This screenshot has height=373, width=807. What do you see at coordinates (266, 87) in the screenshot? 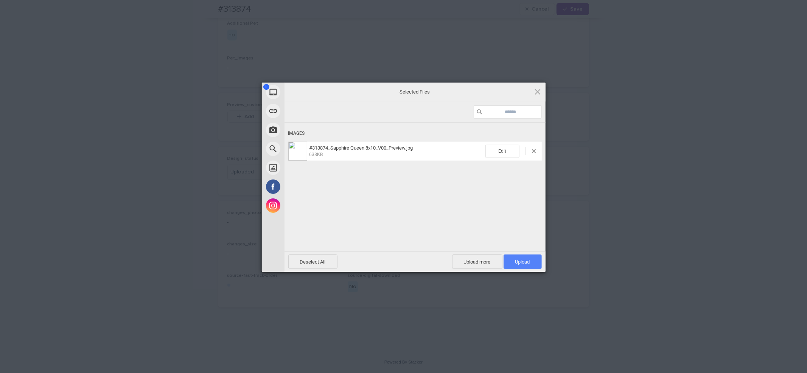
I see `span: 1` at bounding box center [266, 87].